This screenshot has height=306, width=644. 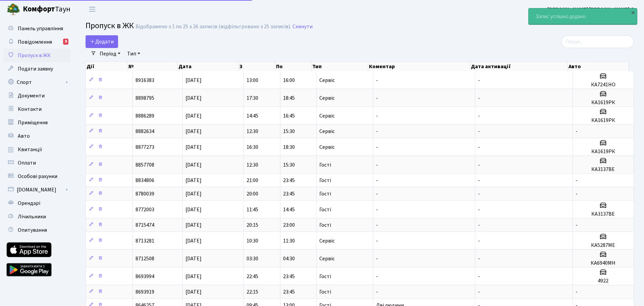 I want to click on a: Скинути, so click(x=303, y=26).